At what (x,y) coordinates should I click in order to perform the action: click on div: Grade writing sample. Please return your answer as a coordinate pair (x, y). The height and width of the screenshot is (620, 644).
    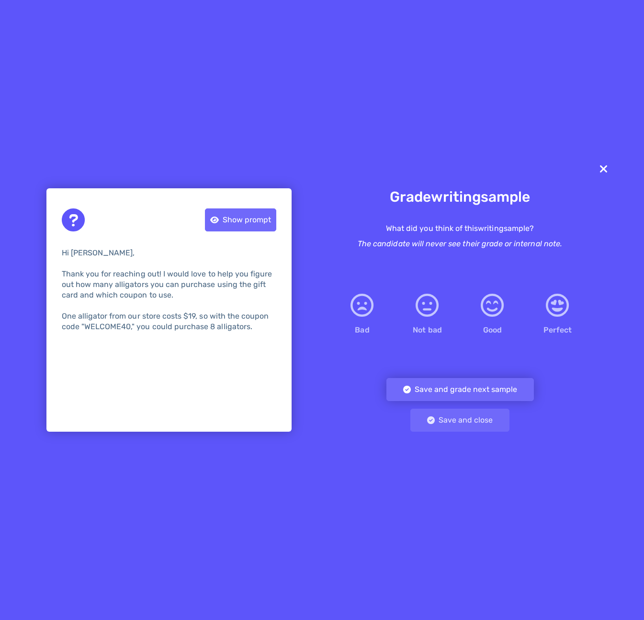
    Looking at the image, I should click on (460, 197).